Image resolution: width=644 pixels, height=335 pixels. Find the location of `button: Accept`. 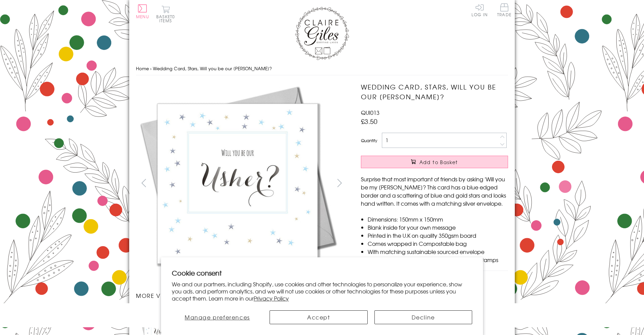

button: Accept is located at coordinates (319, 317).